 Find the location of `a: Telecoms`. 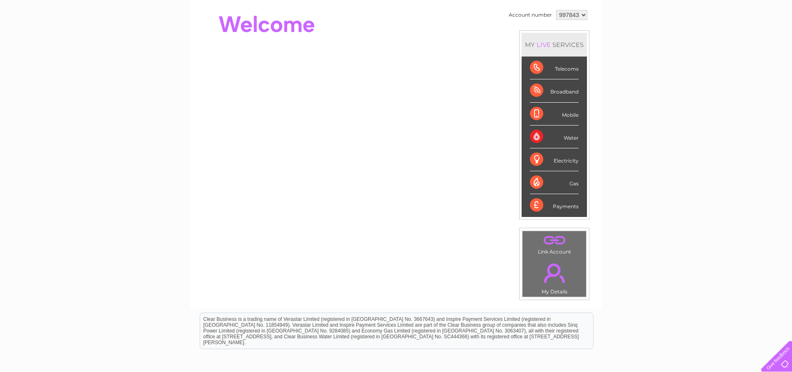

a: Telecoms is located at coordinates (702, 38).